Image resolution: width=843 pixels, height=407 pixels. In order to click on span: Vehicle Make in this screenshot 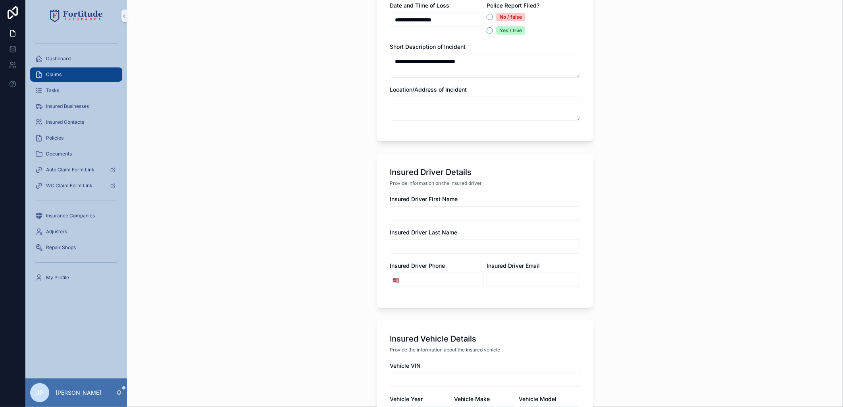, I will do `click(472, 399)`.